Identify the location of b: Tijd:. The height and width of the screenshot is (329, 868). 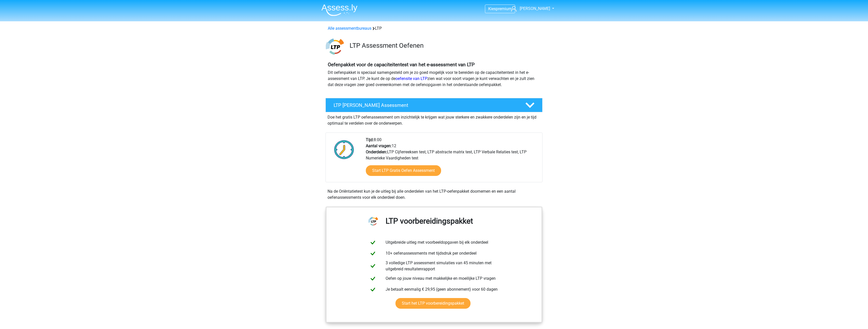
(369, 139).